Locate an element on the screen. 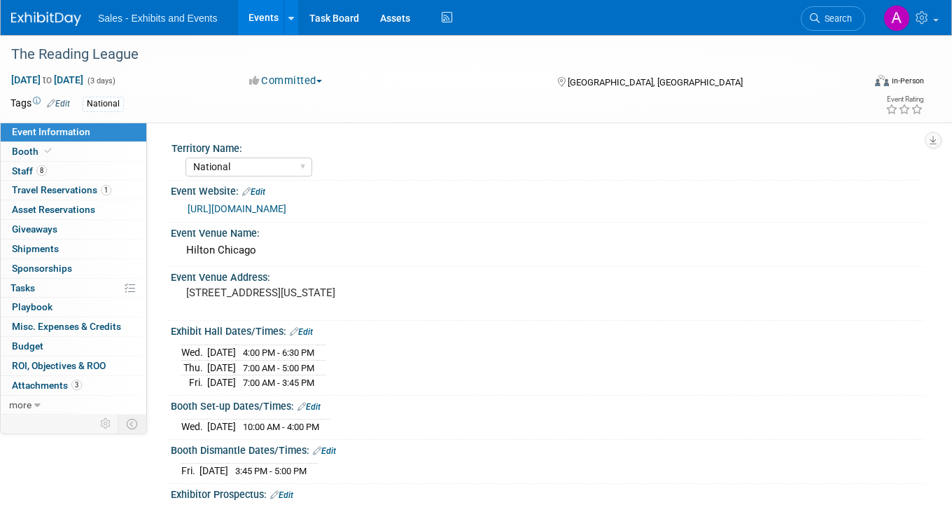 This screenshot has width=952, height=505. span: more is located at coordinates (20, 405).